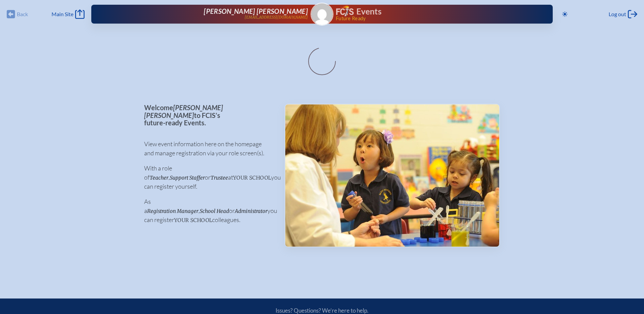  I want to click on a: Gravatar, so click(322, 14).